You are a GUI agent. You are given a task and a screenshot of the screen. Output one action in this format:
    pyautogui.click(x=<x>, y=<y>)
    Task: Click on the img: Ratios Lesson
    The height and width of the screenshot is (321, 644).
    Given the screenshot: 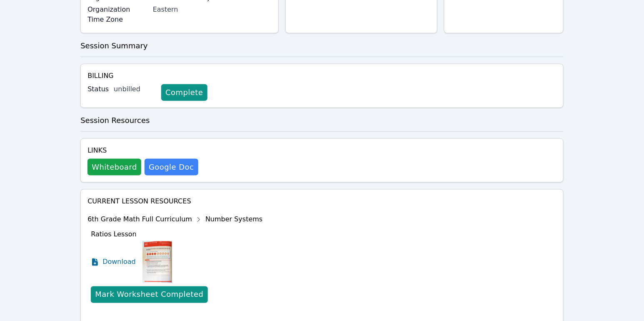 What is the action you would take?
    pyautogui.click(x=157, y=262)
    